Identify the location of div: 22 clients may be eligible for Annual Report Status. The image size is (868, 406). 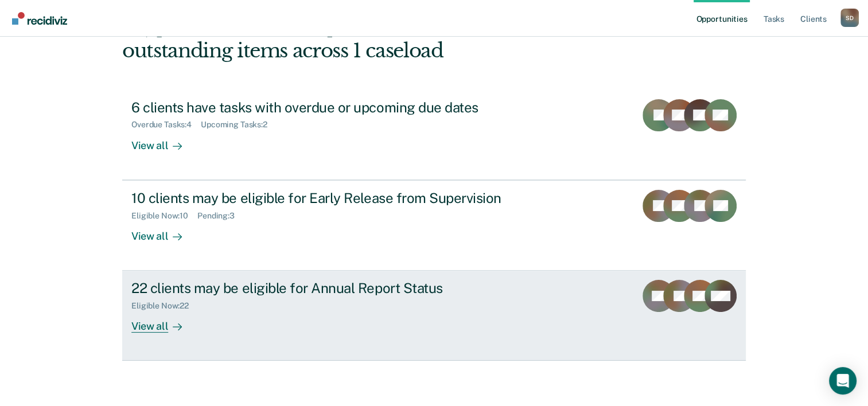
(333, 288).